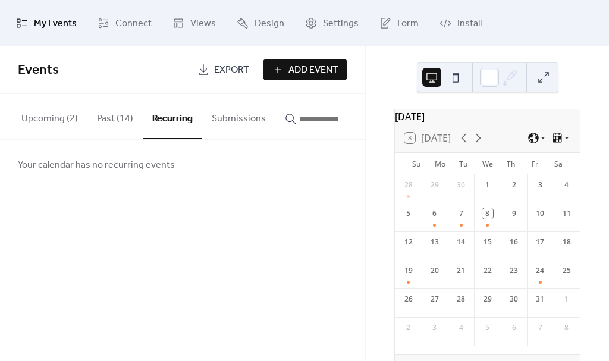  What do you see at coordinates (540, 214) in the screenshot?
I see `div: 10` at bounding box center [540, 214].